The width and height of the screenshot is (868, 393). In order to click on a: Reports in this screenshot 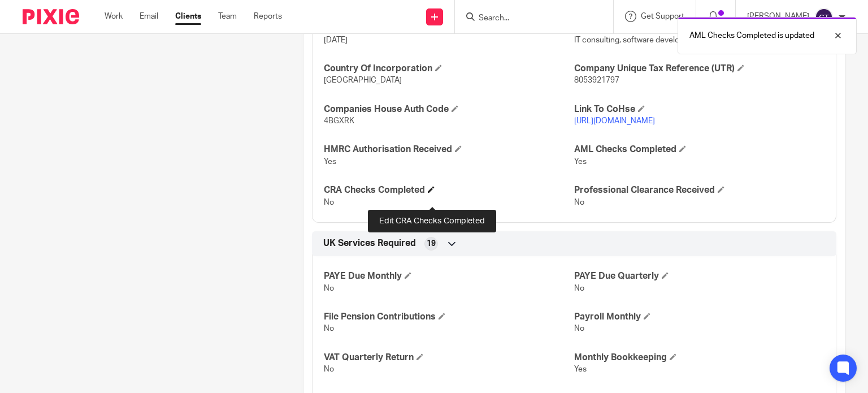, I will do `click(268, 17)`.